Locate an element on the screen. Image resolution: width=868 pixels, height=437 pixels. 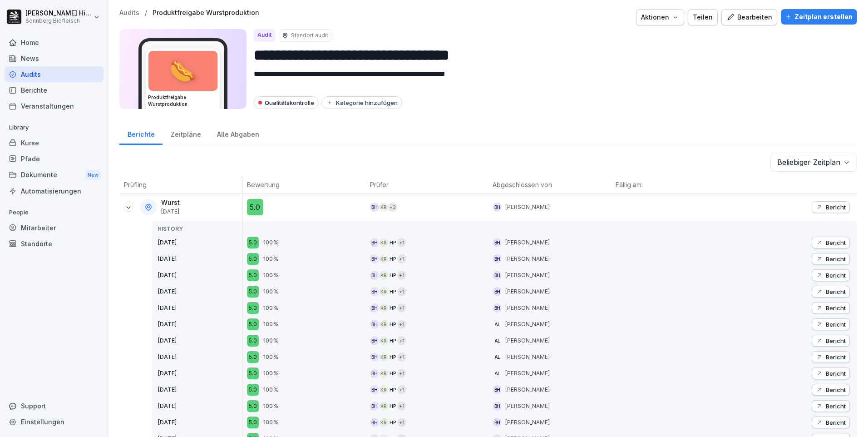
div: Kurse is located at coordinates (54, 143).